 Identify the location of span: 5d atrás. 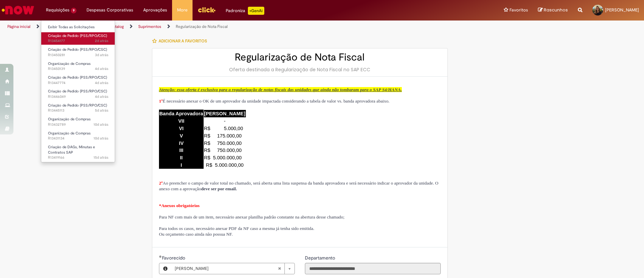
(102, 110).